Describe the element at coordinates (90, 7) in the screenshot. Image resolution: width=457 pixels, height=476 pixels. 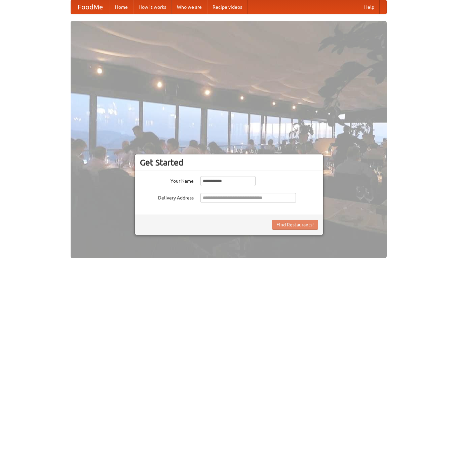
I see `a: FoodMe` at that location.